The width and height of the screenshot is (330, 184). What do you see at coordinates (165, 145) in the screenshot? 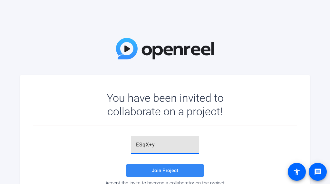
I see `input: Password` at bounding box center [165, 145].